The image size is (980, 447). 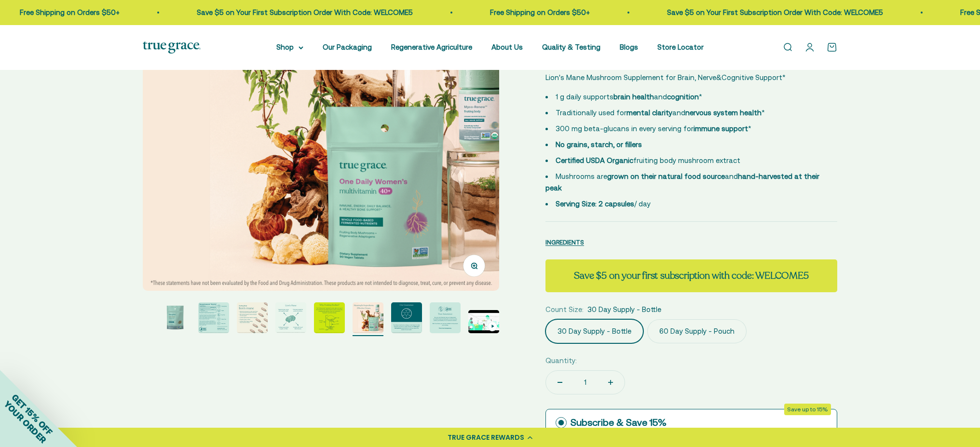 What do you see at coordinates (680, 47) in the screenshot?
I see `a: Store Locator` at bounding box center [680, 47].